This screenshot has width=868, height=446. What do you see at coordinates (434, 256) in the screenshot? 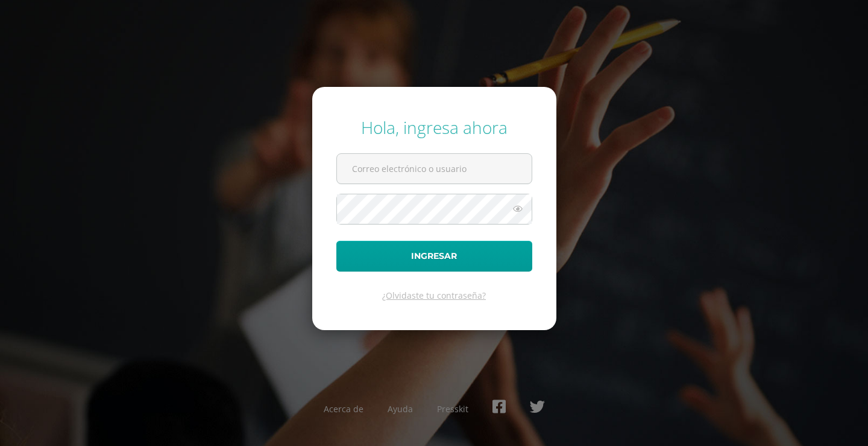
I see `button: Ingresar` at bounding box center [434, 256].